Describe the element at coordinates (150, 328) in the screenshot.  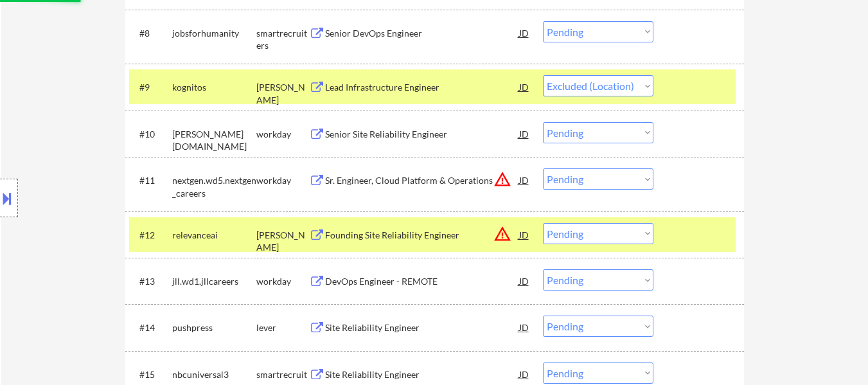
I see `div: #14` at that location.